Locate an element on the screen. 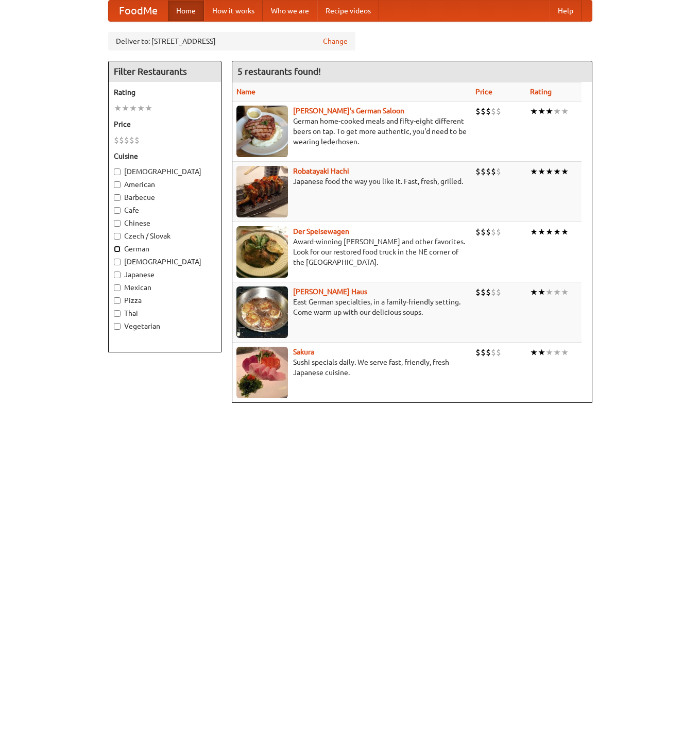 The height and width of the screenshot is (729, 700). input: Mexican is located at coordinates (116, 288).